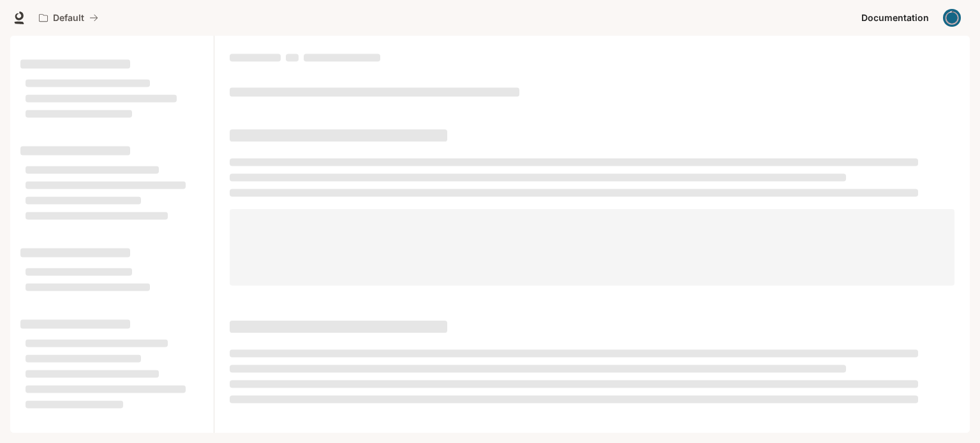 Image resolution: width=980 pixels, height=443 pixels. Describe the element at coordinates (68, 18) in the screenshot. I see `p: Default` at that location.